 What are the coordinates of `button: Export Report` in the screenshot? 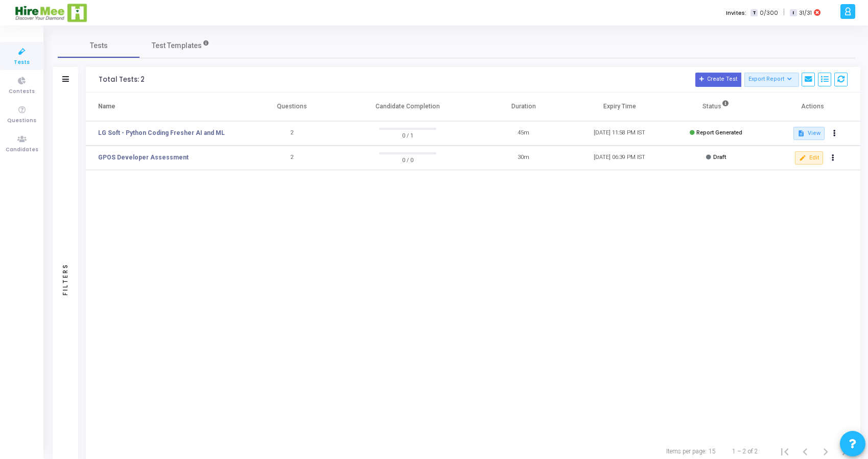 It's located at (771, 79).